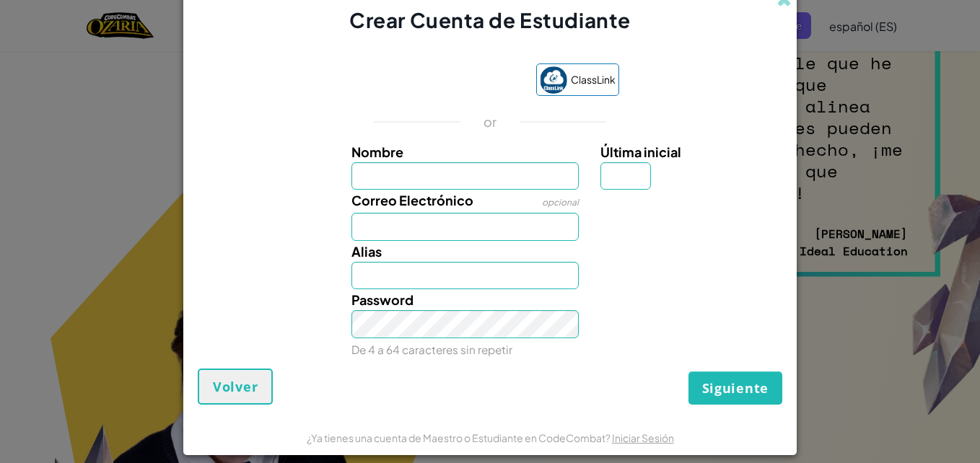 The width and height of the screenshot is (980, 463). Describe the element at coordinates (378, 151) in the screenshot. I see `span: Nombre` at that location.